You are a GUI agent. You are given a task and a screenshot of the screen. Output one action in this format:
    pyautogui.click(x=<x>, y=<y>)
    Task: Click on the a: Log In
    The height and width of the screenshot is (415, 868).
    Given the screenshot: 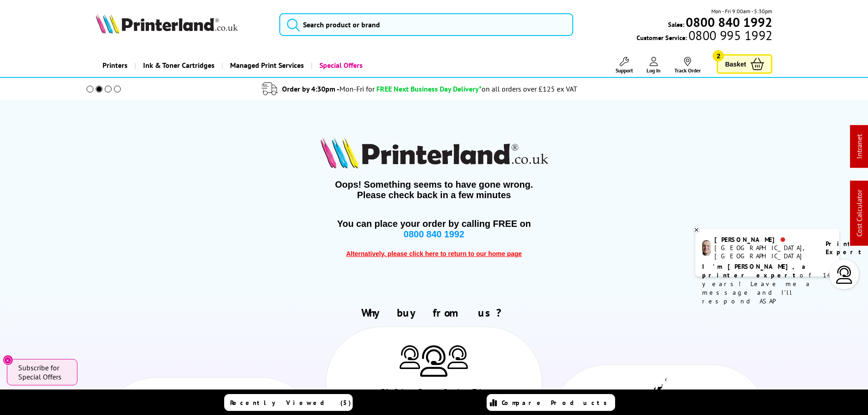 What is the action you would take?
    pyautogui.click(x=654, y=65)
    